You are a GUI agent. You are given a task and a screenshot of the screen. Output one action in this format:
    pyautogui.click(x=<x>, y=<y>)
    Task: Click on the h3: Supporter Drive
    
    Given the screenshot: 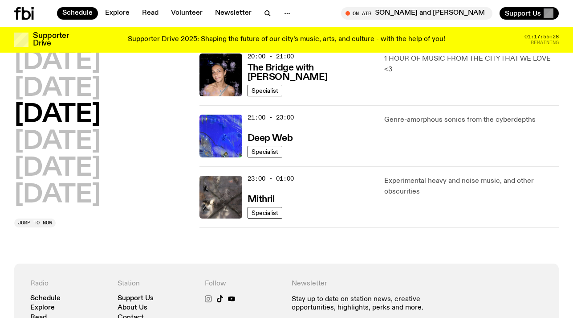 What is the action you would take?
    pyautogui.click(x=51, y=40)
    